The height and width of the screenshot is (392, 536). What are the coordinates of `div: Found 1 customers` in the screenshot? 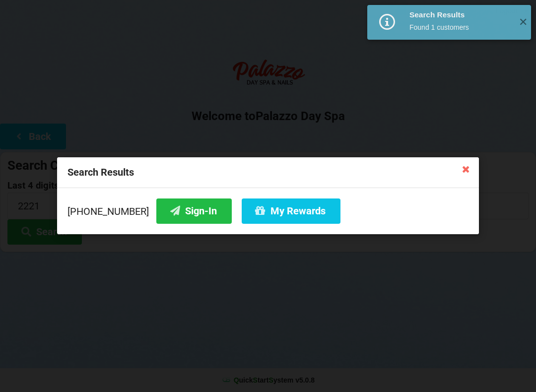 It's located at (460, 27).